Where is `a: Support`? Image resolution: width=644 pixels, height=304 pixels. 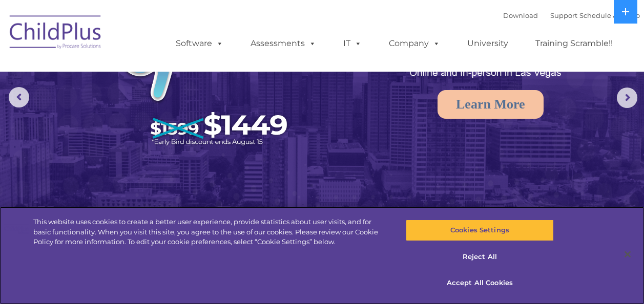 a: Support is located at coordinates (563, 16).